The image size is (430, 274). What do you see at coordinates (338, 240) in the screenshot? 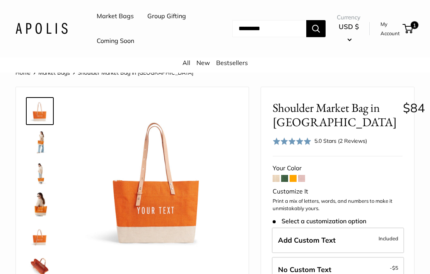
I see `label: Add Custom Text` at bounding box center [338, 240].